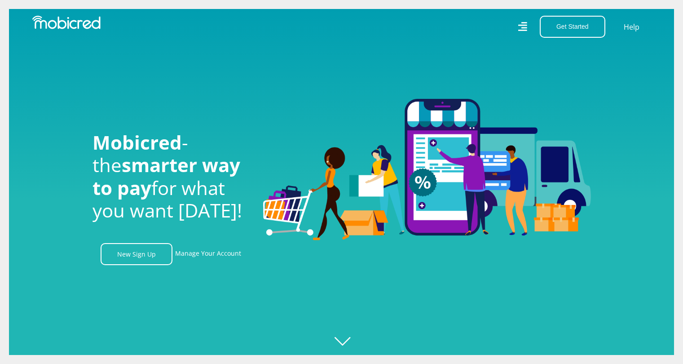  Describe the element at coordinates (137, 142) in the screenshot. I see `span: Mobicred` at that location.